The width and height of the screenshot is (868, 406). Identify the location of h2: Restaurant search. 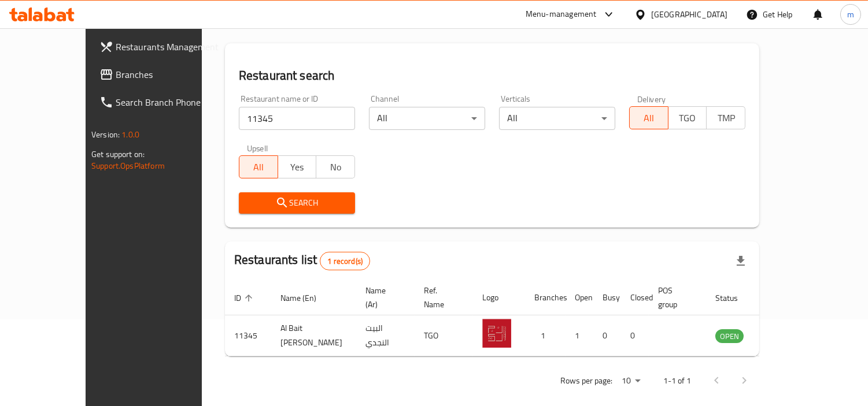
(492, 76).